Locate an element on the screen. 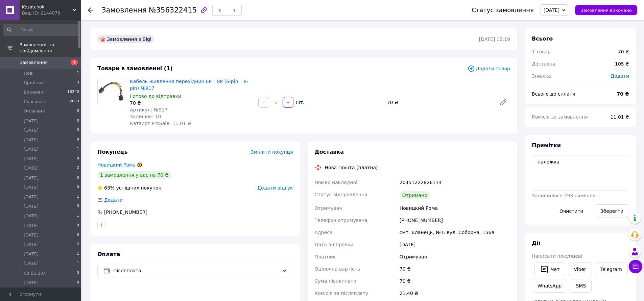 Image resolution: width=644 pixels, height=301 pixels. div: Новицкий Рома is located at coordinates (455, 208).